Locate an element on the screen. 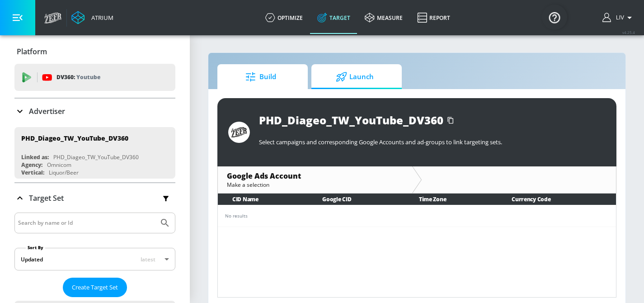  input: Search by name or Id is located at coordinates (87, 223).